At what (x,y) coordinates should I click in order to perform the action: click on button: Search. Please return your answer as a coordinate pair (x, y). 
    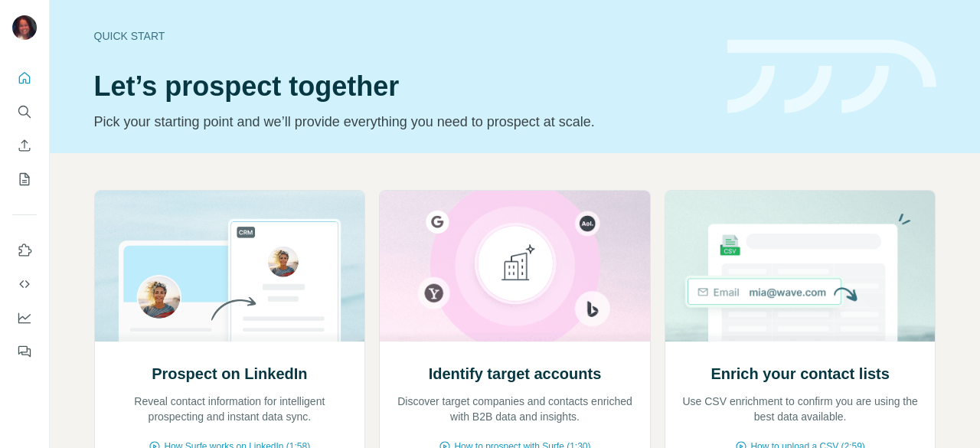
    Looking at the image, I should click on (25, 112).